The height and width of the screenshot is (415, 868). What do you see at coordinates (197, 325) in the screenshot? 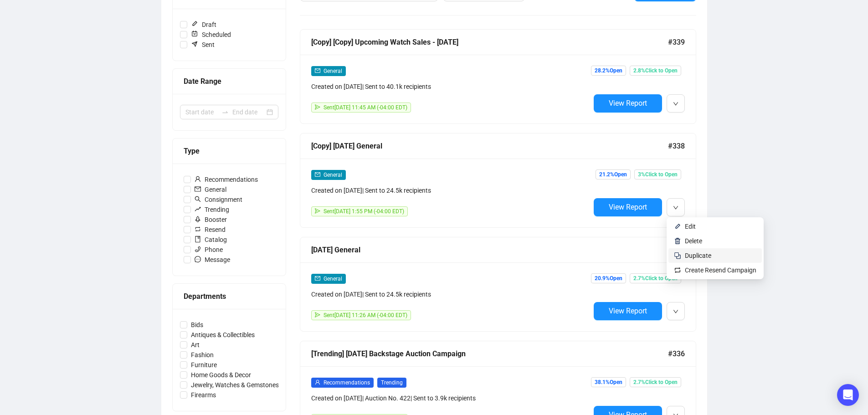
I see `span: Bids` at bounding box center [197, 325].